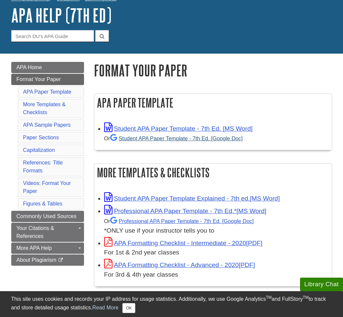  What do you see at coordinates (44, 108) in the screenshot?
I see `a: More Templates & Checklists` at bounding box center [44, 108].